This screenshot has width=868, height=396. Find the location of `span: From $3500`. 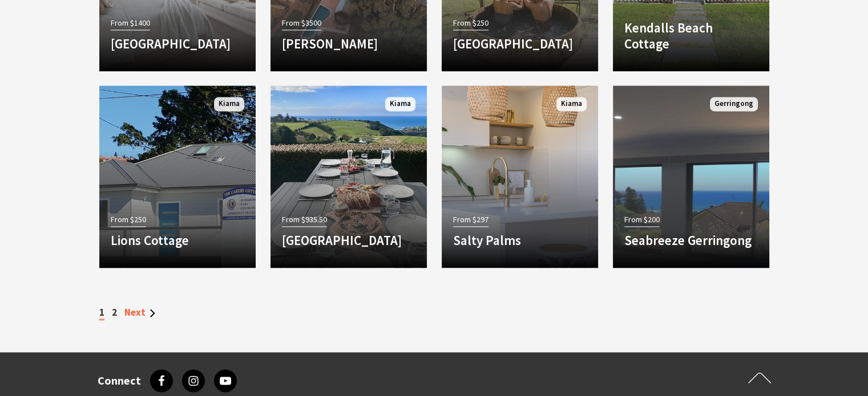

span: From $3500 is located at coordinates (301, 23).